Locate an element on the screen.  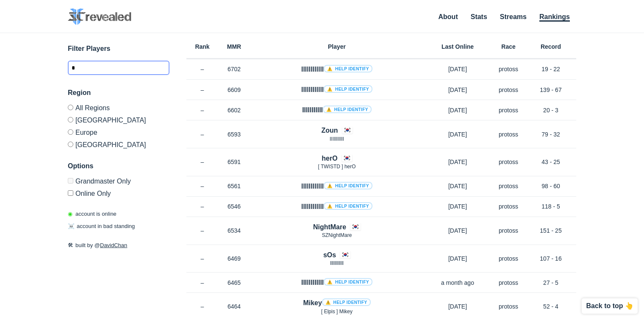
h4: IIIllllIIIIl is located at coordinates (337, 282).